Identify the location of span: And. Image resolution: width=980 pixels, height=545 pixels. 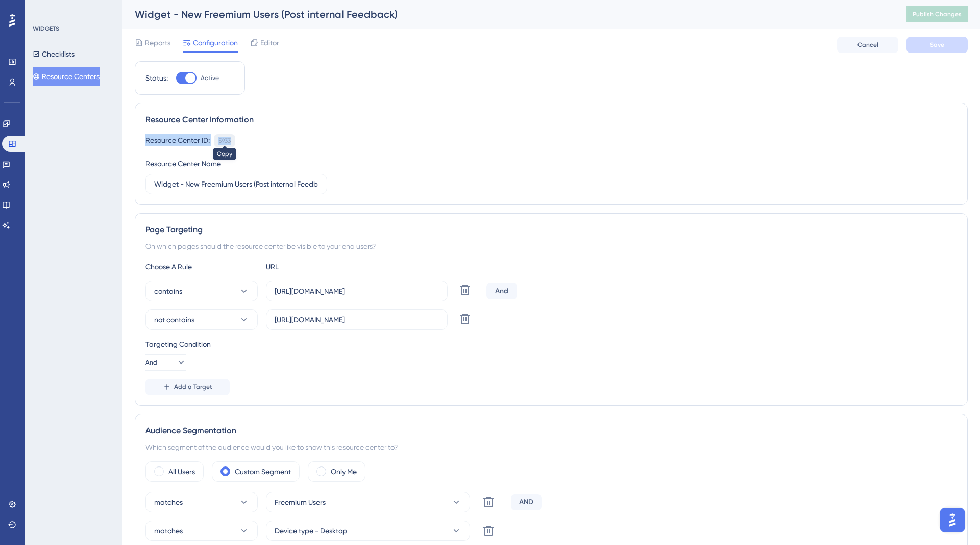
(151, 363).